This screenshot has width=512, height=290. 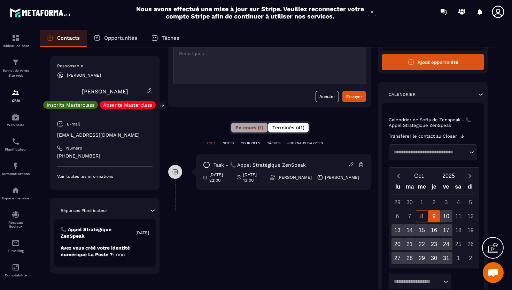 What do you see at coordinates (250, 143) in the screenshot?
I see `p: COURRIELS` at bounding box center [250, 143].